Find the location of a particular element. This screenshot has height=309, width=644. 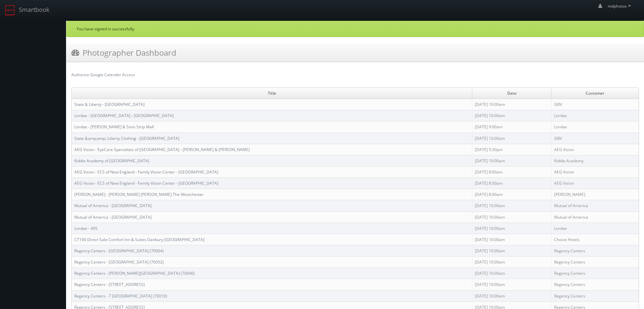

a: Authorize Google Calender Access is located at coordinates (103, 75).